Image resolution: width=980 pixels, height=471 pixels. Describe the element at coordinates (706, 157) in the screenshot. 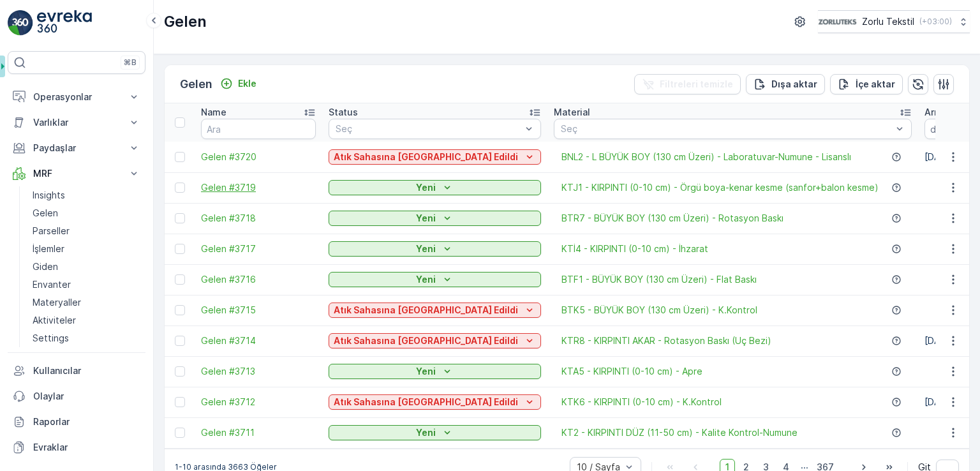

I see `a: BNL2 - L BÜYÜK BOY (130 cm Üzeri) - Laboratuvar-Numune - Lisanslı` at that location.